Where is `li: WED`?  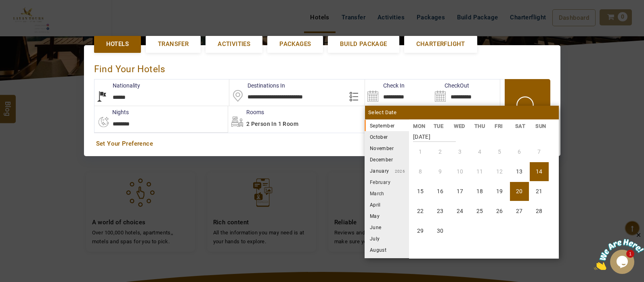 li: WED is located at coordinates (460, 126).